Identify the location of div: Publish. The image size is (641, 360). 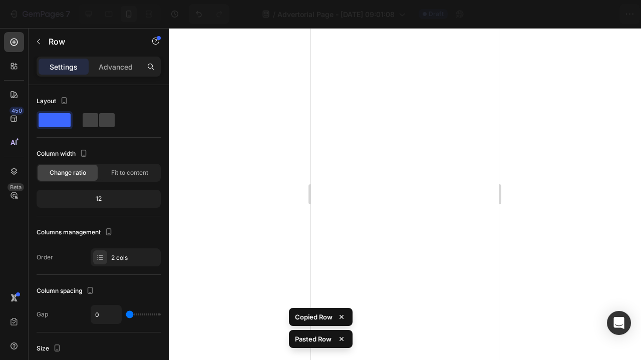
(596, 14).